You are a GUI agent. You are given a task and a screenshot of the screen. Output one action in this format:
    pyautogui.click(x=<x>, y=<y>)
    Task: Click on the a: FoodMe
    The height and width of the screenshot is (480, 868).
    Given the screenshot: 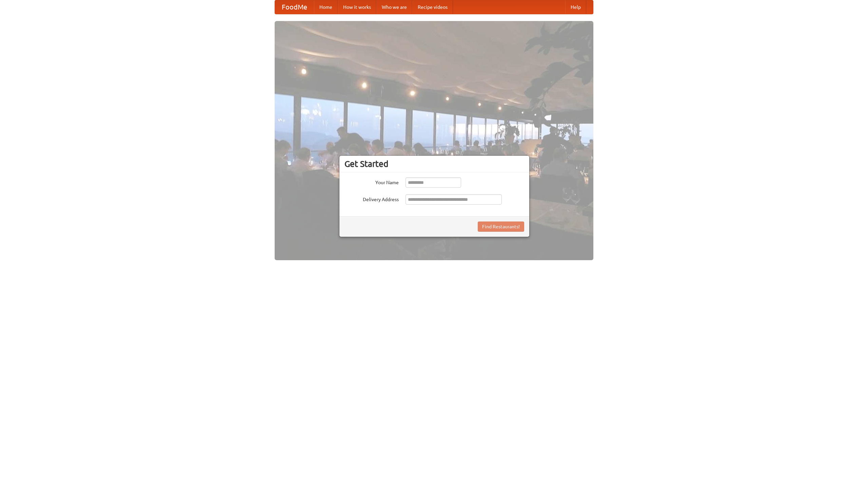 What is the action you would take?
    pyautogui.click(x=294, y=7)
    